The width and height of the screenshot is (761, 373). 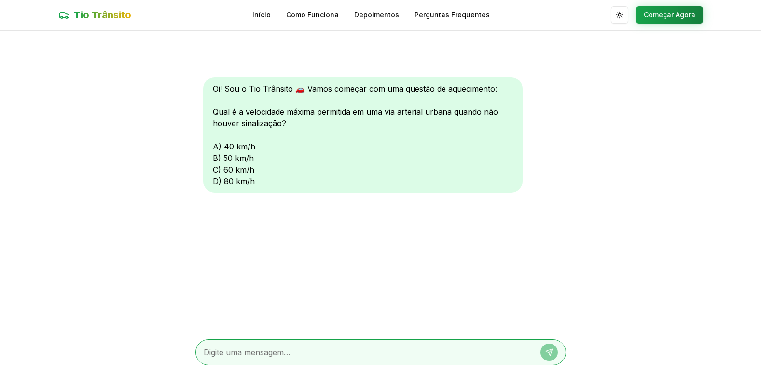 What do you see at coordinates (452, 15) in the screenshot?
I see `a: Perguntas Frequentes` at bounding box center [452, 15].